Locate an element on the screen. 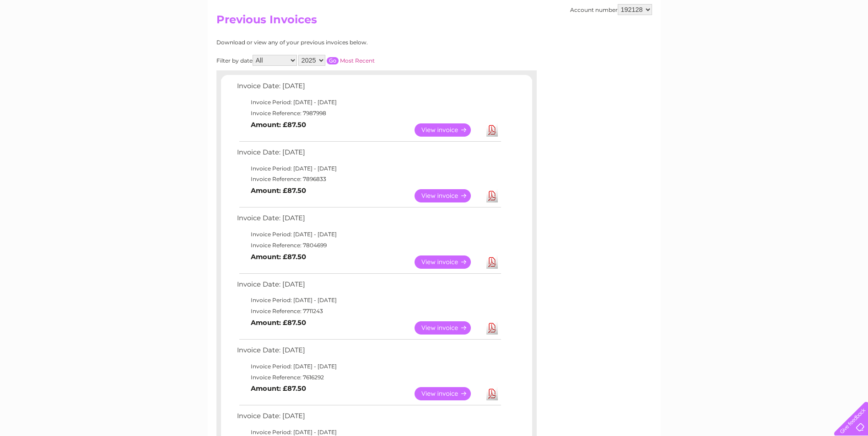 The height and width of the screenshot is (436, 868). a: 0333 014 3131 is located at coordinates (728, 10).